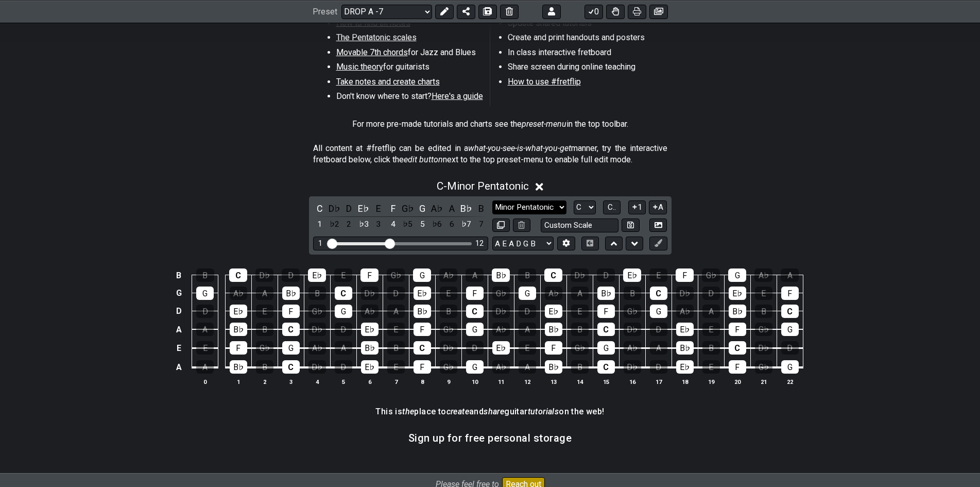 The height and width of the screenshot is (487, 980). What do you see at coordinates (612, 207) in the screenshot?
I see `button: C..` at bounding box center [612, 207].